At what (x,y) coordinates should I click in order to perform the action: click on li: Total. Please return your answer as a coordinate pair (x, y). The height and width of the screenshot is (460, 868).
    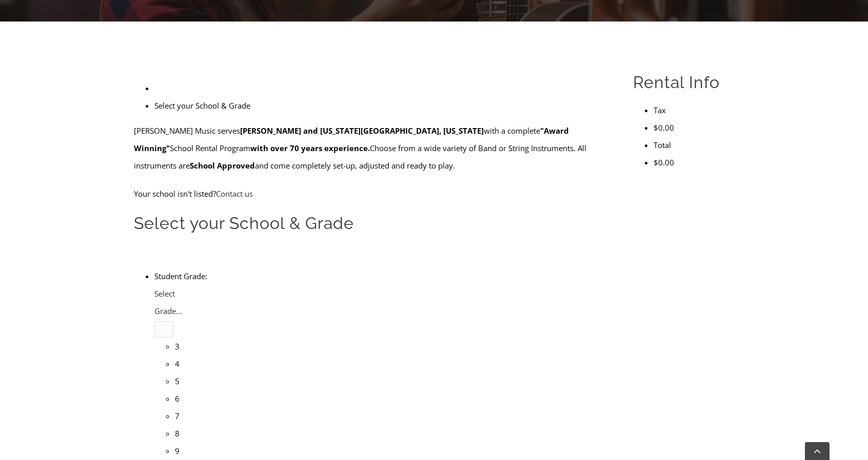
    Looking at the image, I should click on (694, 145).